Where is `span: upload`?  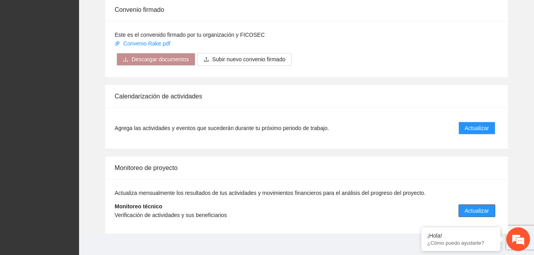 span: upload is located at coordinates (206, 60).